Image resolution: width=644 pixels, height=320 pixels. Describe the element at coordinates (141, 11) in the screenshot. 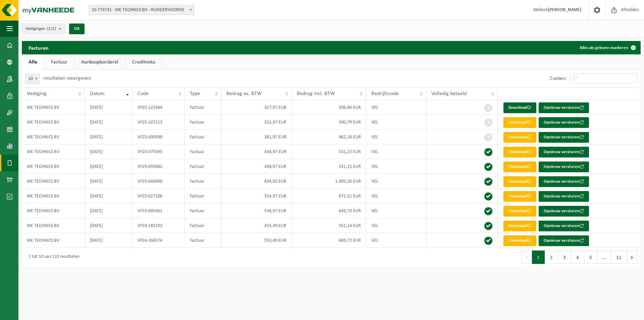

I see `span: 10-773731 - ME TECHNICS BV - RUDDERVOORDE` at that location.